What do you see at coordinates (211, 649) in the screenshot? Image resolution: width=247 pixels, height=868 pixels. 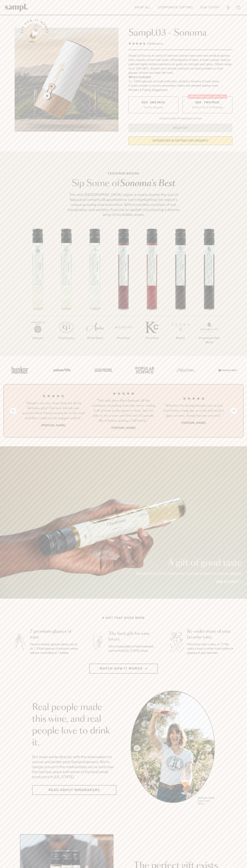 I see `p: Fall in love with a wine, or 7? We make it easy to order more bottles or glasses of your favorites.` at bounding box center [211, 649].